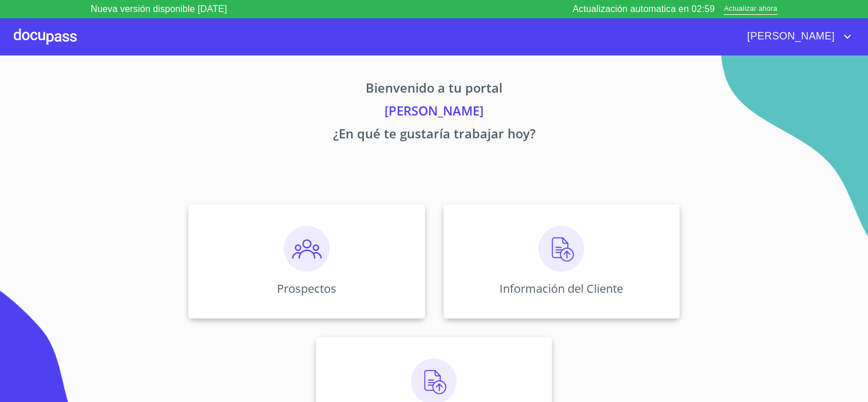  Describe the element at coordinates (561, 249) in the screenshot. I see `img: carga.png` at that location.